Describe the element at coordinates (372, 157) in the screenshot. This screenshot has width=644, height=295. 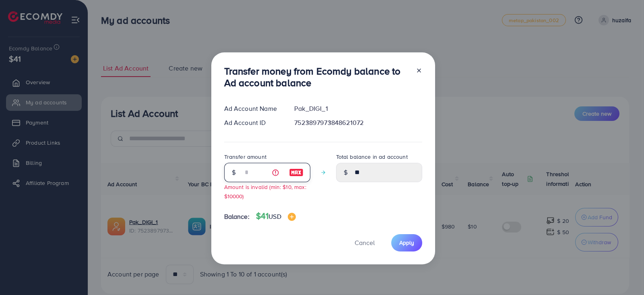
I see `label: Total balance in ad account` at that location.